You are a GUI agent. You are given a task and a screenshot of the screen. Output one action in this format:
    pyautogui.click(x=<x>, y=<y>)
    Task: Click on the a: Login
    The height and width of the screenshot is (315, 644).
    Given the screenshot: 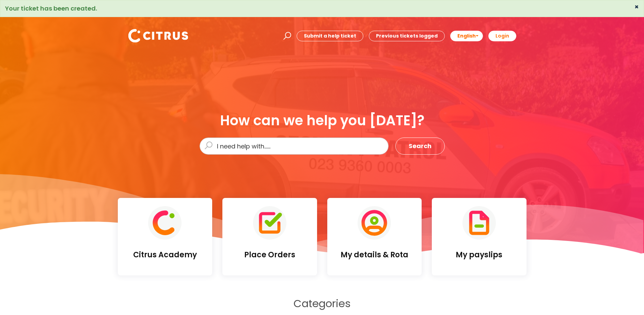 What is the action you would take?
    pyautogui.click(x=503, y=36)
    